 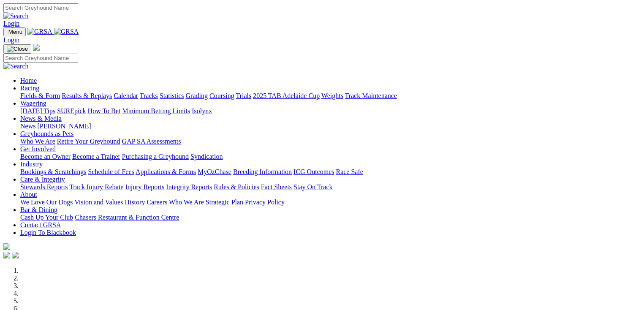 What do you see at coordinates (40, 96) in the screenshot?
I see `a: Fields & Form` at bounding box center [40, 96].